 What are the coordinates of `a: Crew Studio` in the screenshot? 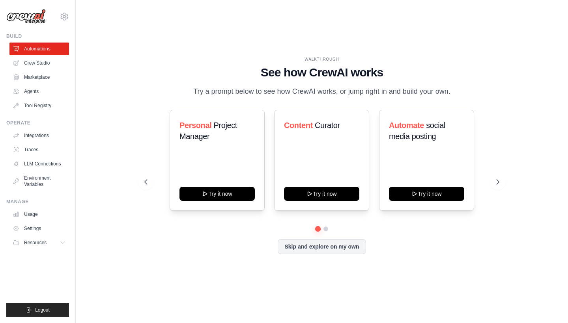 It's located at (39, 63).